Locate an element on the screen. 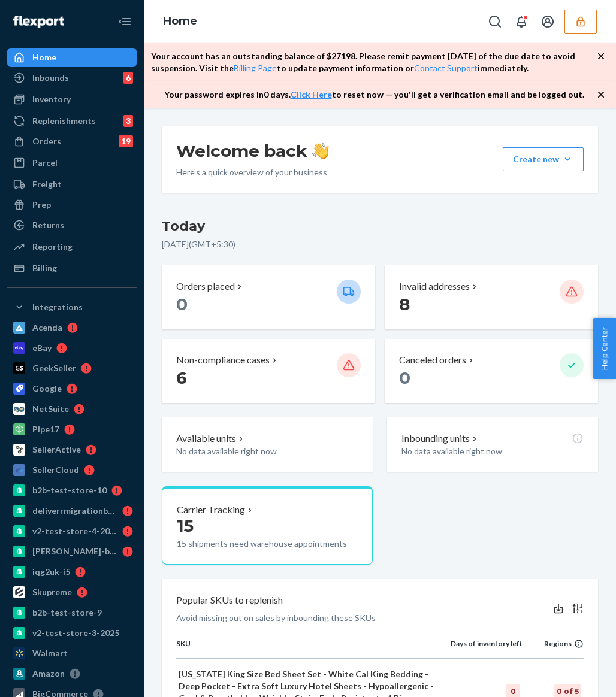 This screenshot has height=697, width=616. a: NetSuite is located at coordinates (72, 409).